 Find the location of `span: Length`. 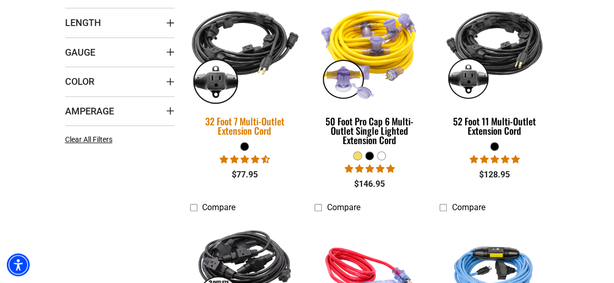

span: Length is located at coordinates (83, 22).